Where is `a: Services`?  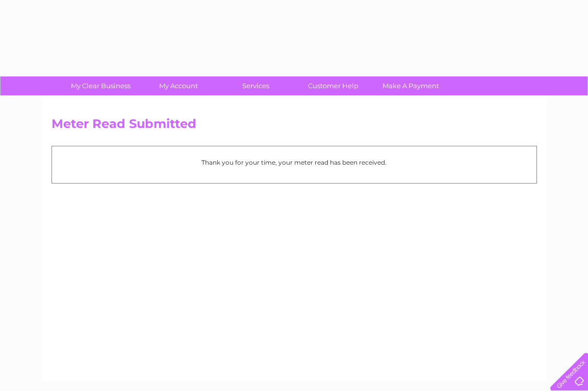 a: Services is located at coordinates (255, 85).